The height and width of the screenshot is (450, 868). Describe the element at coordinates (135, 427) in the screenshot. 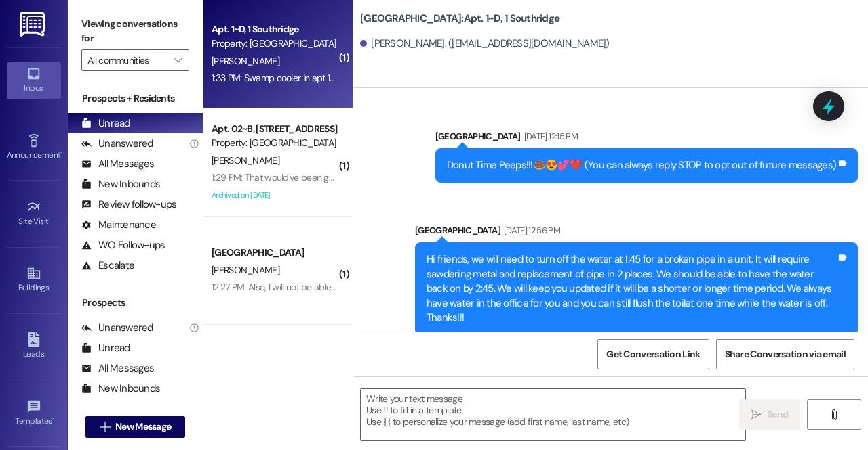

I see `button: New Message` at that location.